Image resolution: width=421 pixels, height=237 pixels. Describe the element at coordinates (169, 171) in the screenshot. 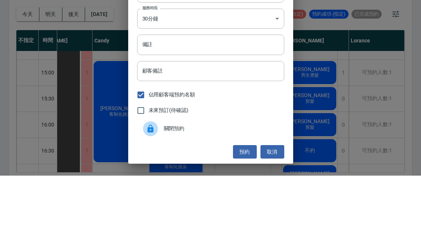

I see `span: 未來預訂(待確認)` at that location.